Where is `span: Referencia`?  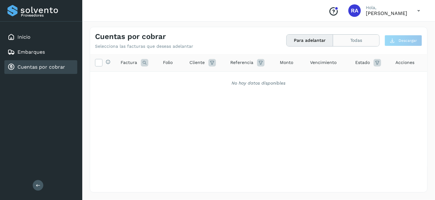 span: Referencia is located at coordinates (242, 62).